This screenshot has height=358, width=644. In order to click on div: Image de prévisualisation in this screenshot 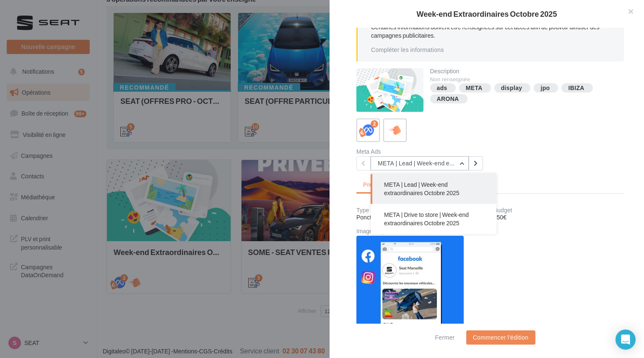, I will do `click(490, 231)`.